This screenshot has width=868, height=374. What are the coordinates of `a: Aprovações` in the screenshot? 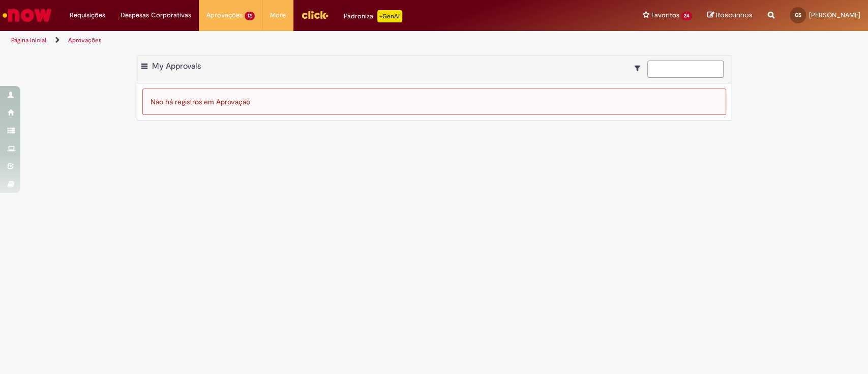 It's located at (85, 40).